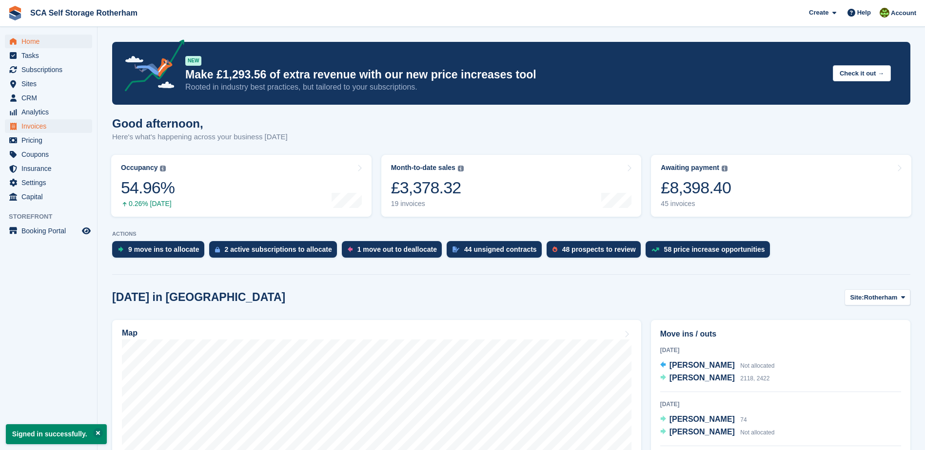 The height and width of the screenshot is (450, 925). What do you see at coordinates (397, 250) in the screenshot?
I see `div: 1 move out to deallocate` at bounding box center [397, 250].